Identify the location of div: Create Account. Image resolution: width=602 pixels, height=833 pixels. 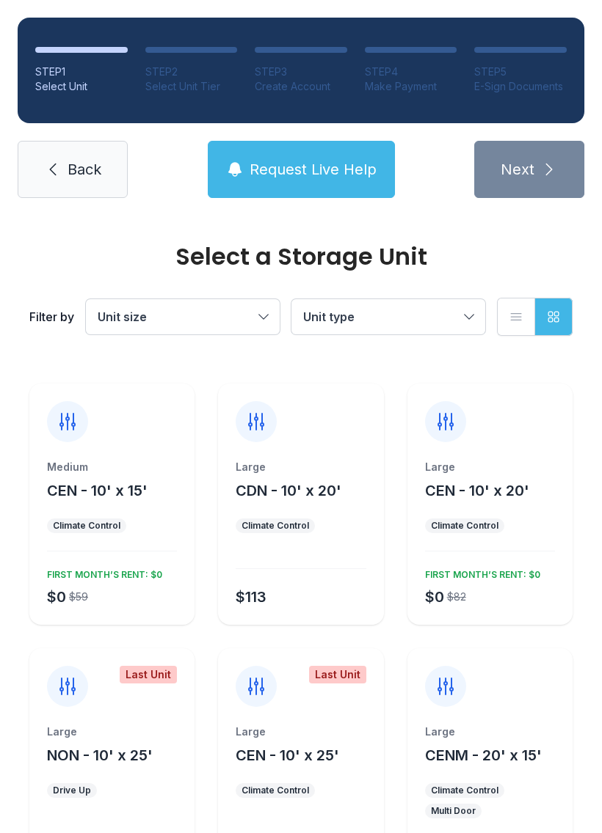
(301, 87).